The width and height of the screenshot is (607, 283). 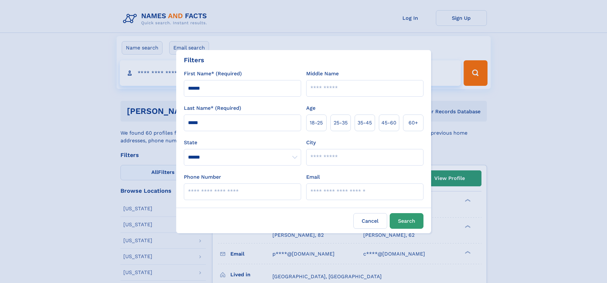 I want to click on label: Phone Number, so click(x=202, y=177).